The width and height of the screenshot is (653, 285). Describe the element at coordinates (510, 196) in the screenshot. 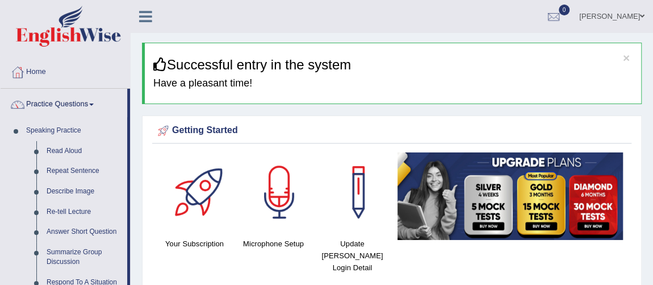

I see `img: small5.jpg` at that location.